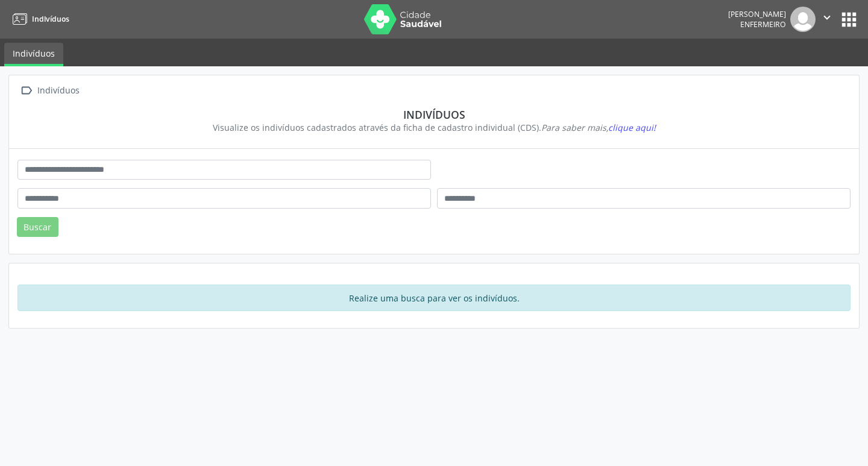 This screenshot has width=868, height=466. I want to click on span: Enfermeiro, so click(763, 24).